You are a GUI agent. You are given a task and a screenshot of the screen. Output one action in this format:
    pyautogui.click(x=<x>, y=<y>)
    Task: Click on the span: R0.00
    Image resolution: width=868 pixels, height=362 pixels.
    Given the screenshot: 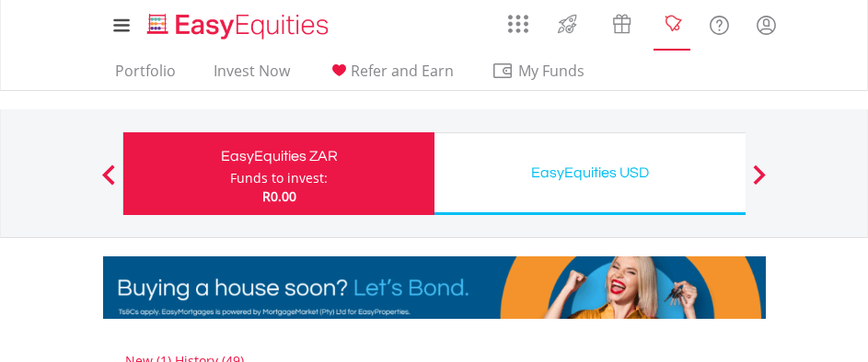 What is the action you would take?
    pyautogui.click(x=279, y=196)
    